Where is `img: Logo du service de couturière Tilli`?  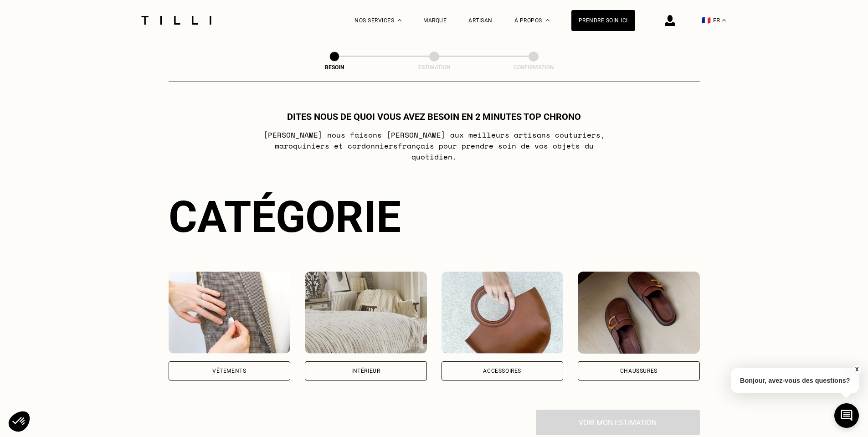 img: Logo du service de couturière Tilli is located at coordinates (176, 20).